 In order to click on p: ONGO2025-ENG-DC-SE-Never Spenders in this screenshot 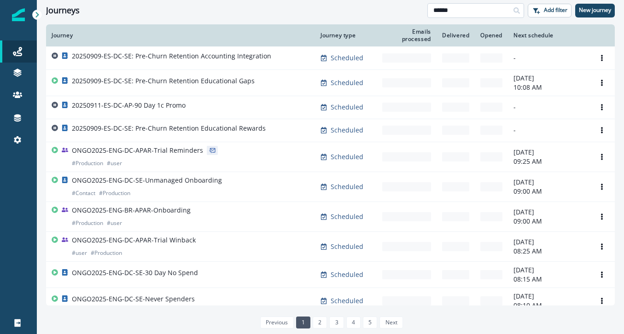, I will do `click(133, 299)`.